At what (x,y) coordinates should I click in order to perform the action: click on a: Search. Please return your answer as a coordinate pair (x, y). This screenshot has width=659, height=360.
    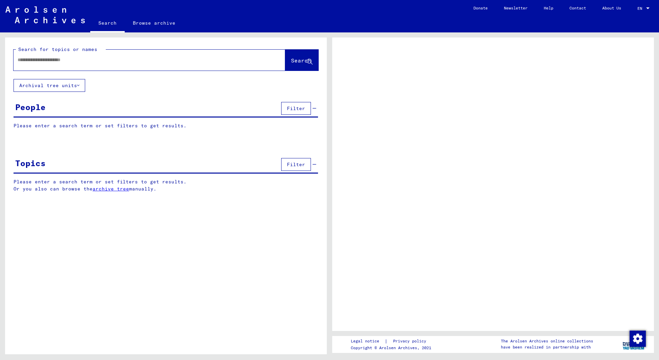
    Looking at the image, I should click on (107, 24).